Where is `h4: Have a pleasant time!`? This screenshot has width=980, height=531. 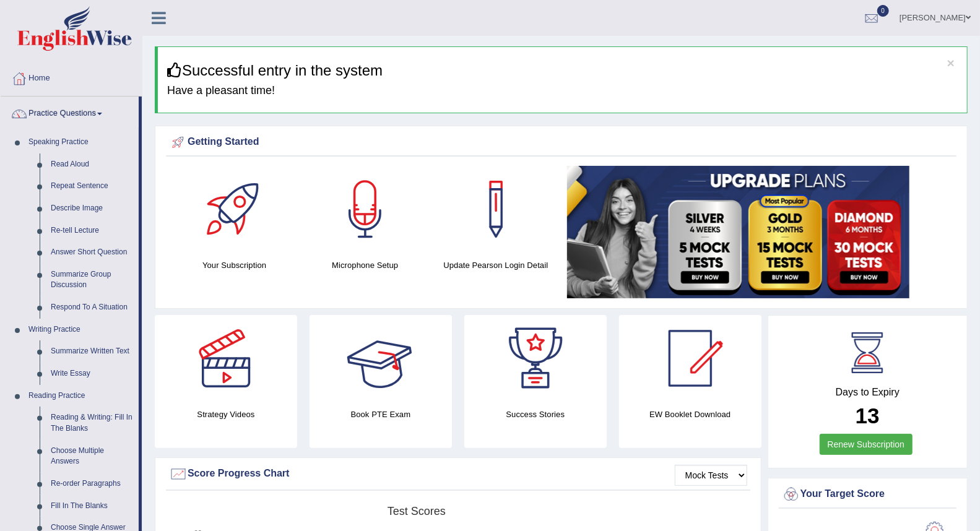
h4: Have a pleasant time! is located at coordinates (562, 91).